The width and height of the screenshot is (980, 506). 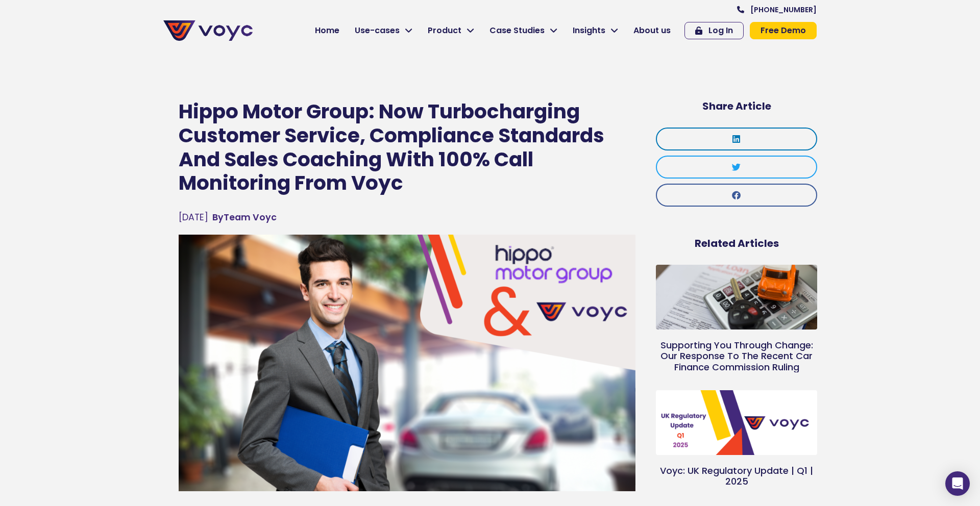 What do you see at coordinates (720, 31) in the screenshot?
I see `span: Log In` at bounding box center [720, 31].